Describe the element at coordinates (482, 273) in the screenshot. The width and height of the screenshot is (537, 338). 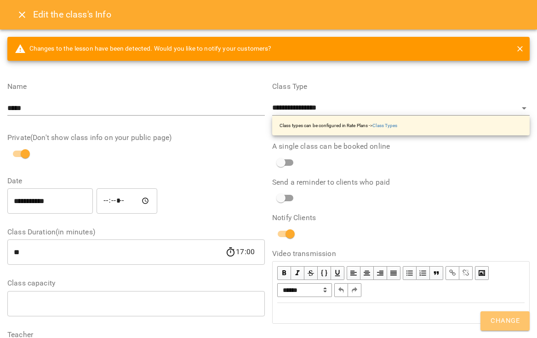
I see `button: Image` at that location.